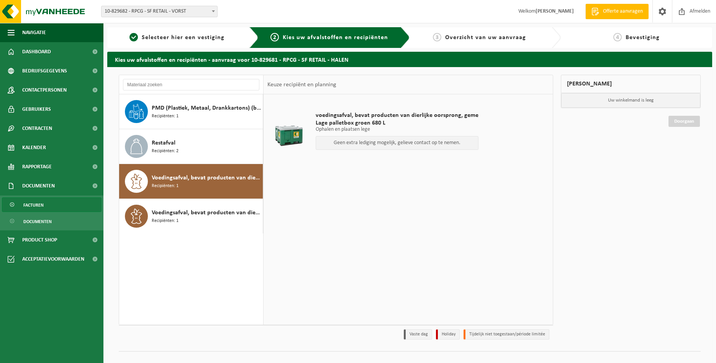 Image resolution: width=716 pixels, height=363 pixels. I want to click on span: 10-829682 - RPCG - SF RETAIL - VORST, so click(159, 11).